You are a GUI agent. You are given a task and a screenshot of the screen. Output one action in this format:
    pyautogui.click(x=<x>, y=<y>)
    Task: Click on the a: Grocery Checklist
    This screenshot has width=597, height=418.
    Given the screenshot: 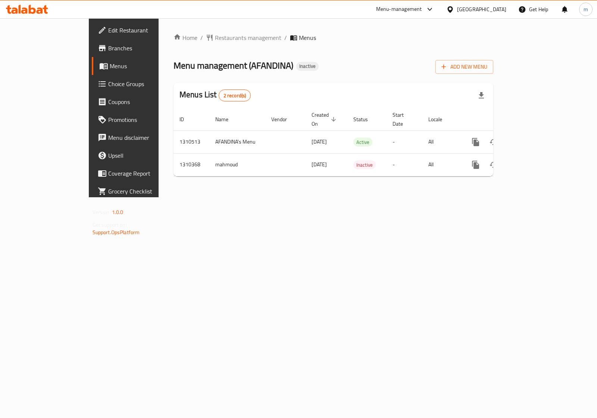 What is the action you would take?
    pyautogui.click(x=140, y=191)
    